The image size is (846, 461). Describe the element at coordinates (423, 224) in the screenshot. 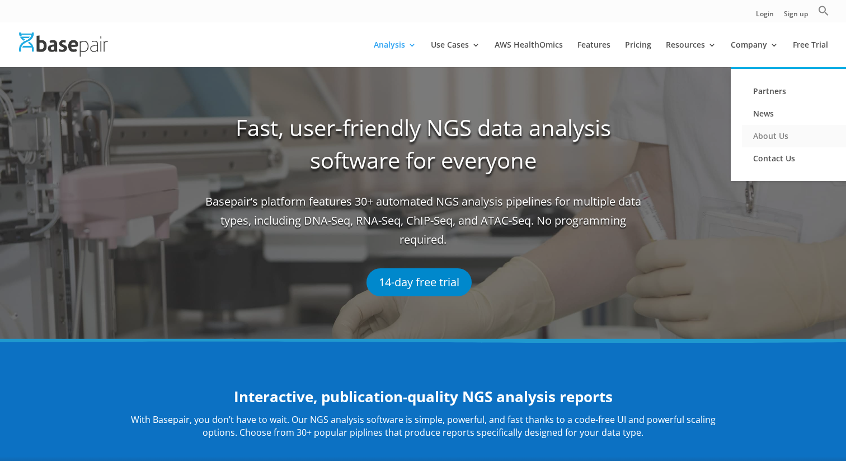

I see `span: Basepair’s platform features 30+ automated NGS analysis pipelines for multiple data types, includ...` at that location.